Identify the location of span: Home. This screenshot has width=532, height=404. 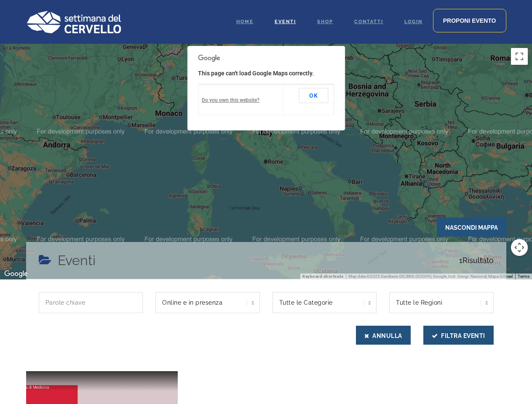
(245, 22).